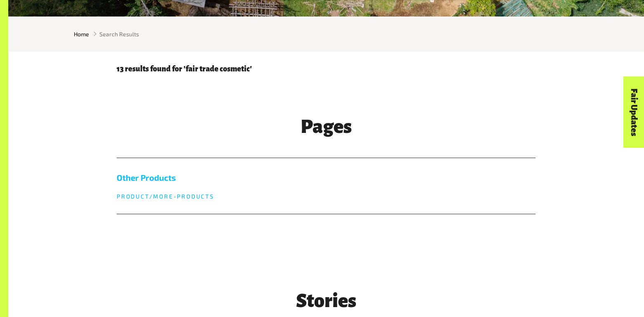 Image resolution: width=644 pixels, height=317 pixels. What do you see at coordinates (119, 34) in the screenshot?
I see `span: Search Results` at bounding box center [119, 34].